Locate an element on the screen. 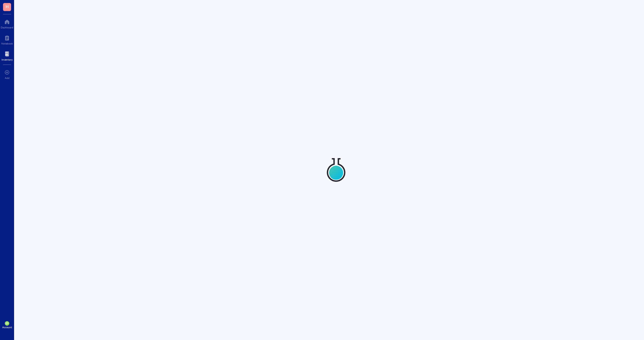 Image resolution: width=644 pixels, height=340 pixels. div: Inventory is located at coordinates (7, 60).